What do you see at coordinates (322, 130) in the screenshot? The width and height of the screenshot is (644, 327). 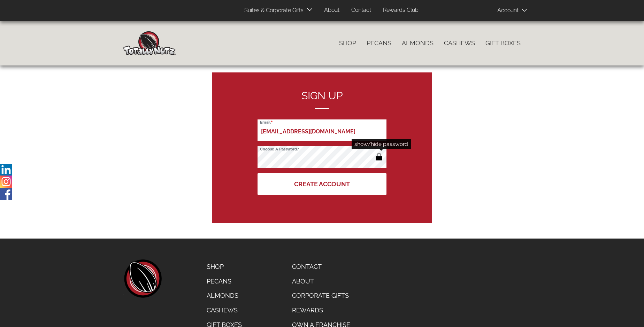 I see `input: Email` at bounding box center [322, 130].